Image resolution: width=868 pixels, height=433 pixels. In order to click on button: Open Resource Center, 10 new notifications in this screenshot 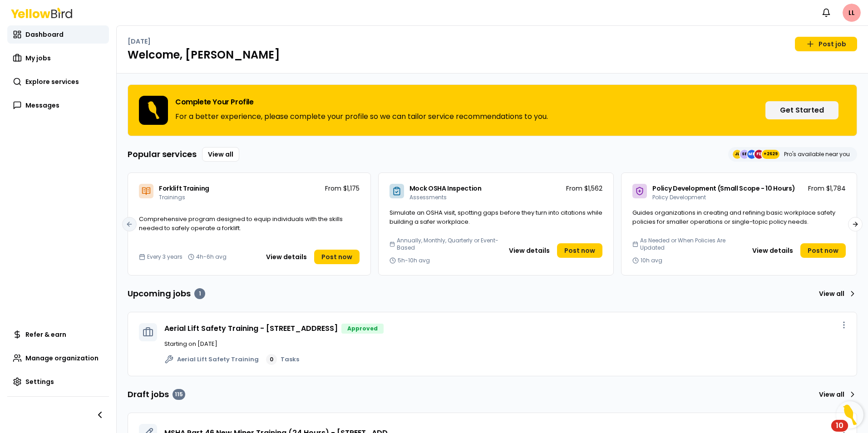, I will do `click(850, 415)`.